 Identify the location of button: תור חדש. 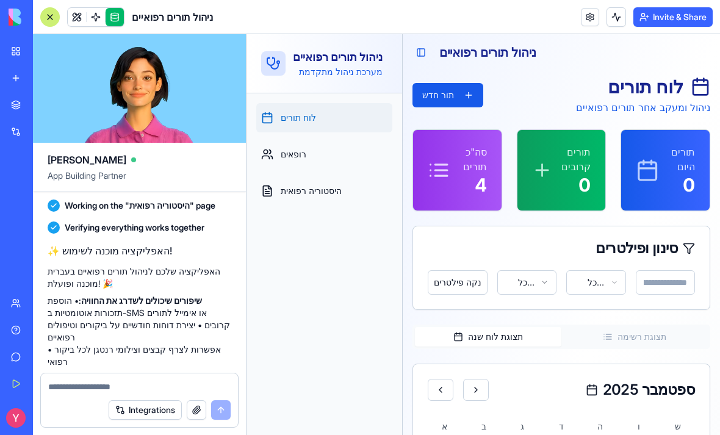
(201, 61).